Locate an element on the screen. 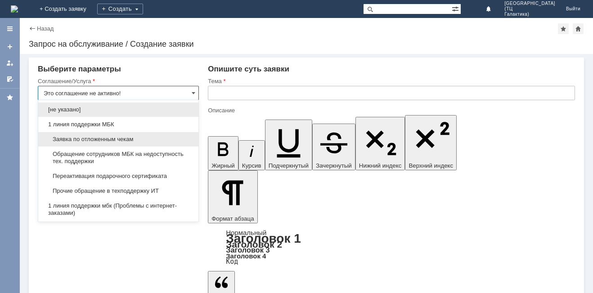 The width and height of the screenshot is (593, 293). span: Подчеркнутый is located at coordinates (288, 165).